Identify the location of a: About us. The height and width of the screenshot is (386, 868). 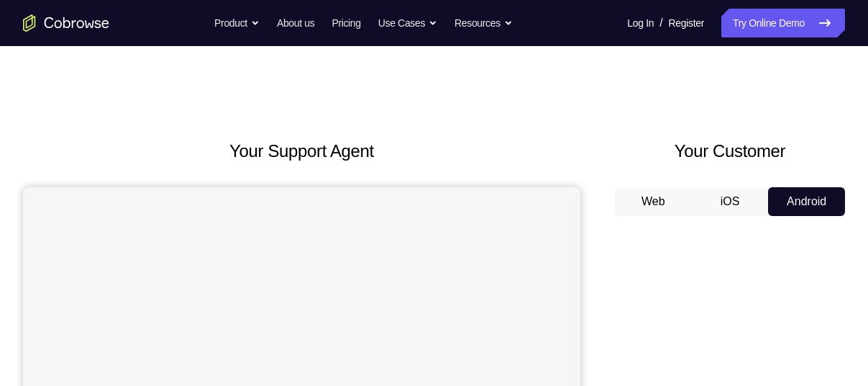
(296, 23).